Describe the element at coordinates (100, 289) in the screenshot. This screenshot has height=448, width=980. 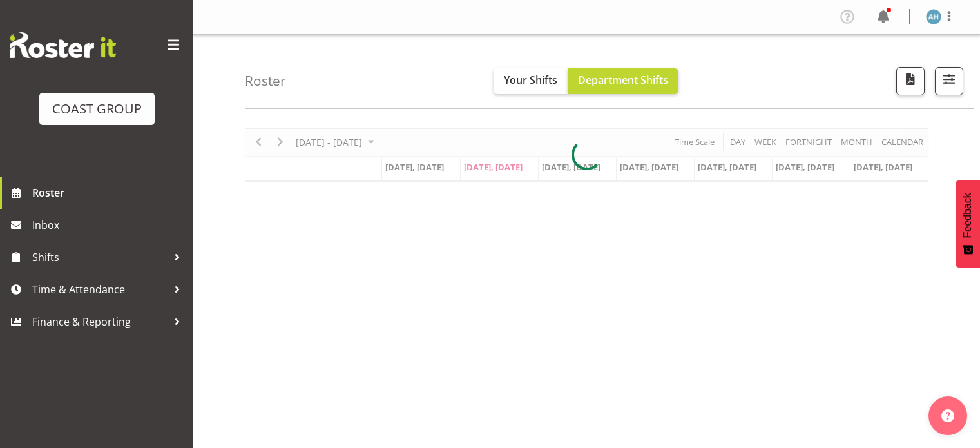
I see `span: Time & Attendance` at that location.